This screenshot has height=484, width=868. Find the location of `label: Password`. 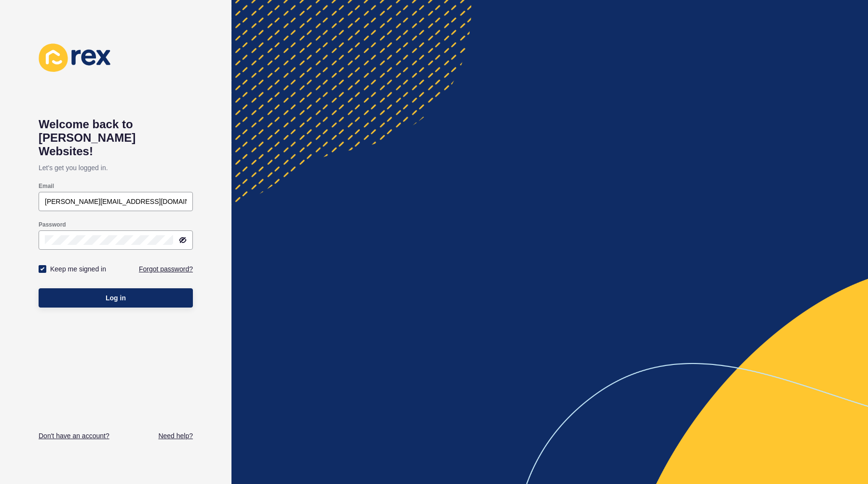

label: Password is located at coordinates (52, 224).